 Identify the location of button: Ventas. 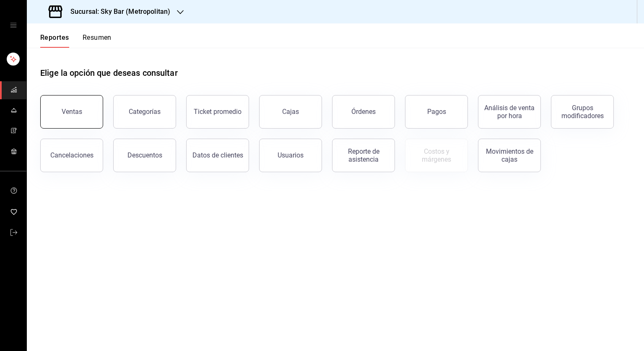
(71, 112).